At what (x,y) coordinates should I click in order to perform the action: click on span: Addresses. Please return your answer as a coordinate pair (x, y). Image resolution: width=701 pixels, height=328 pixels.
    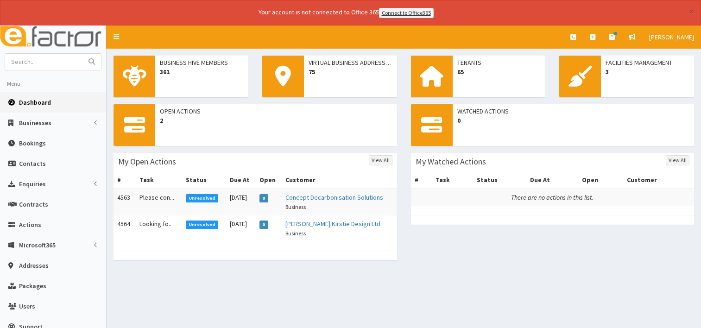
    Looking at the image, I should click on (34, 265).